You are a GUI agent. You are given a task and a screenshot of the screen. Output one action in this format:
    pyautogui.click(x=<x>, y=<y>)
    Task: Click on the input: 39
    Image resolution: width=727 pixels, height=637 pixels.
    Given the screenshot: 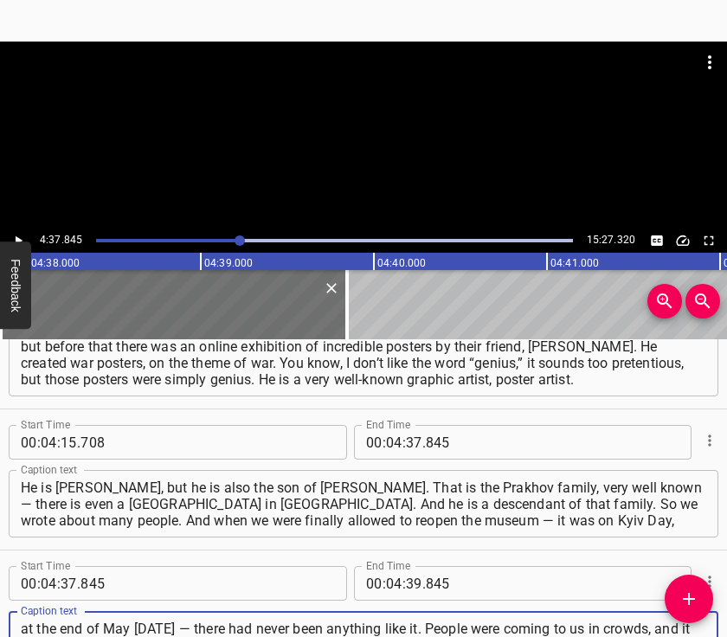 What is the action you would take?
    pyautogui.click(x=414, y=583)
    